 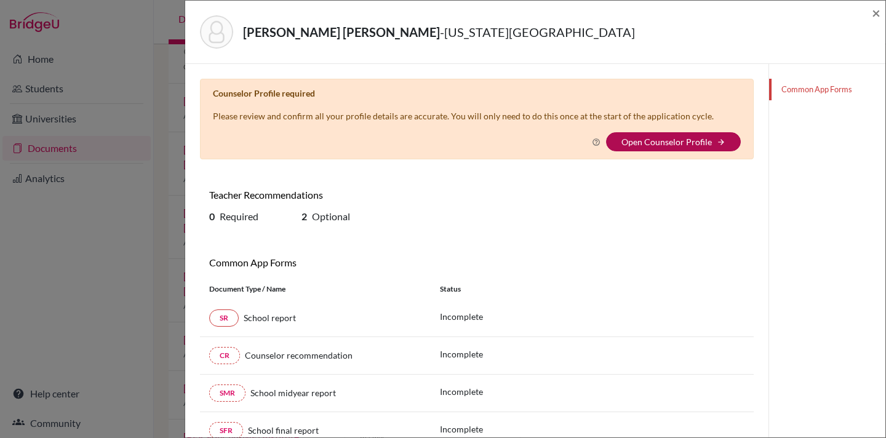 I want to click on span: Counselor recommendation, so click(x=298, y=355).